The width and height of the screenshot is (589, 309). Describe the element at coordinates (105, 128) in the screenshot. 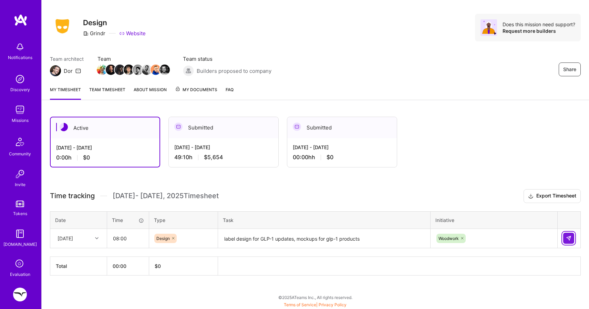

I see `div: Active` at that location.